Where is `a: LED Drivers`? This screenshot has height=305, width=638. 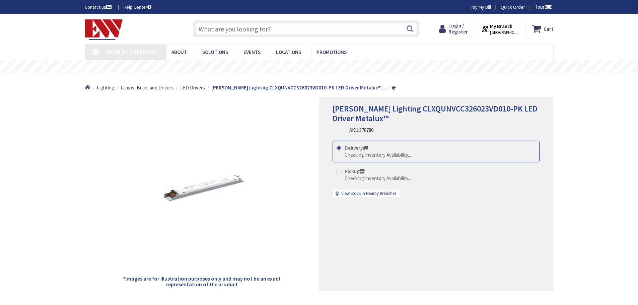 a: LED Drivers is located at coordinates (193, 87).